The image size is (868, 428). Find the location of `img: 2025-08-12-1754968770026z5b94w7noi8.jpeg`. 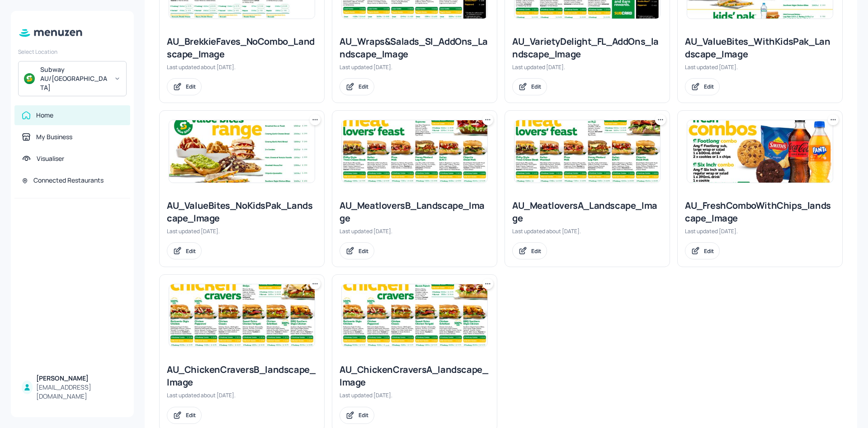

img: 2025-08-12-1754968770026z5b94w7noi8.jpeg is located at coordinates (242, 316).